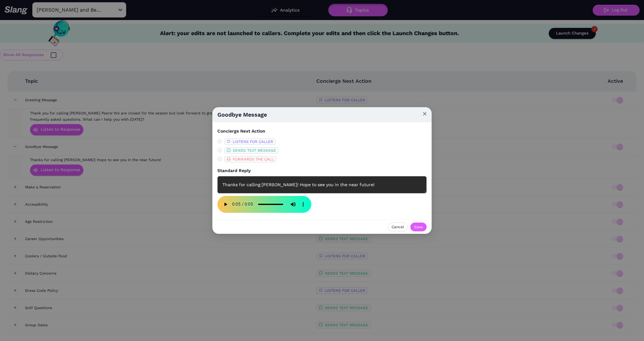  I want to click on span: LISTENS FOR CALLER, so click(253, 142).